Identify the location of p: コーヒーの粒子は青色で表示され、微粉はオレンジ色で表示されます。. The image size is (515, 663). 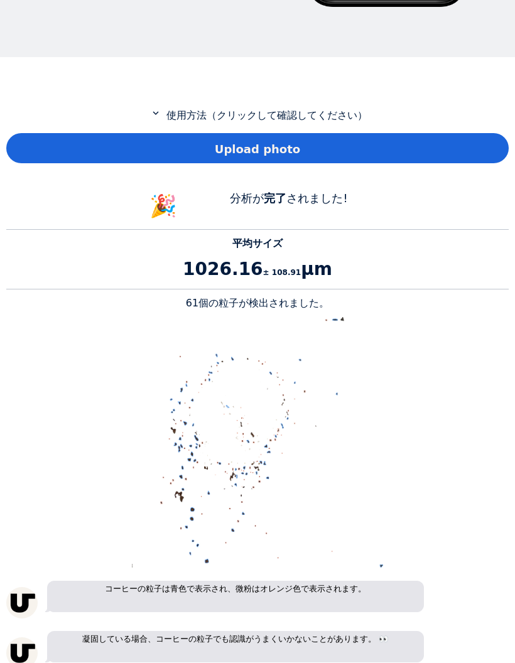
(236, 597).